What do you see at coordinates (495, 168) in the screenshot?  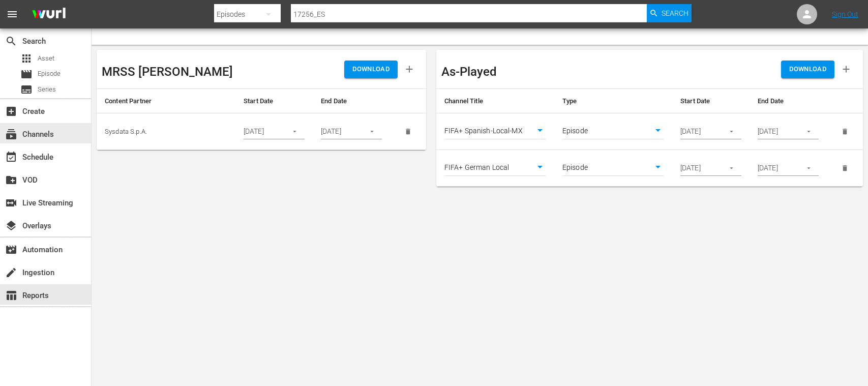 I see `div: FIFA+ German Local` at bounding box center [495, 168].